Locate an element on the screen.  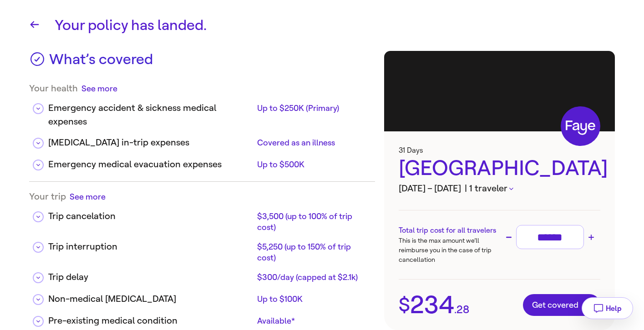
span: Help is located at coordinates (613, 309).